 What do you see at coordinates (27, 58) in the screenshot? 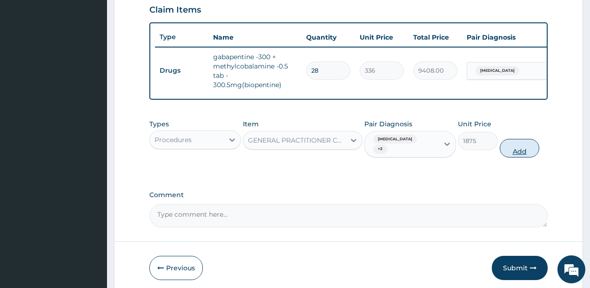
I see `img: d_794563401_company_1708531726252_794563401` at bounding box center [27, 58].